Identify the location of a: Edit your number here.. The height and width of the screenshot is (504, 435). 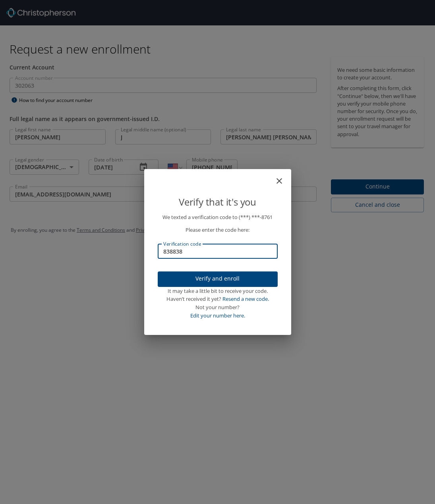
(218, 316).